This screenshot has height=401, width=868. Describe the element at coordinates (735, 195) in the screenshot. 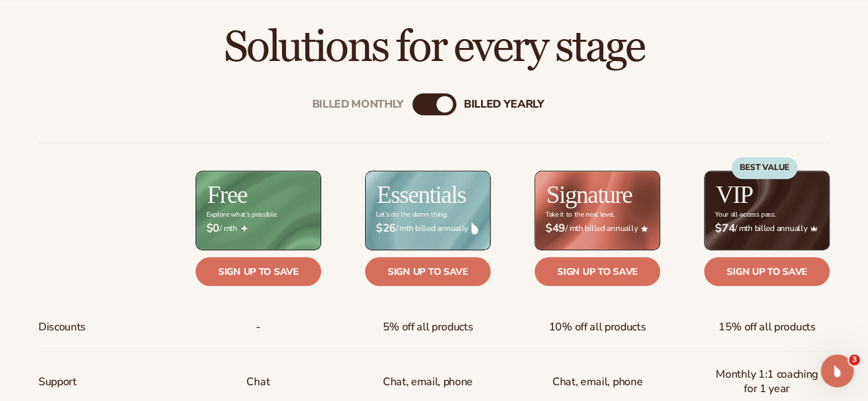

I see `h2: VIP` at that location.